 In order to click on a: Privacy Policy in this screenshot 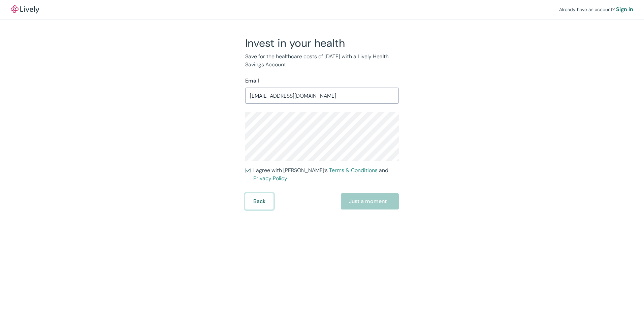, I will do `click(270, 178)`.